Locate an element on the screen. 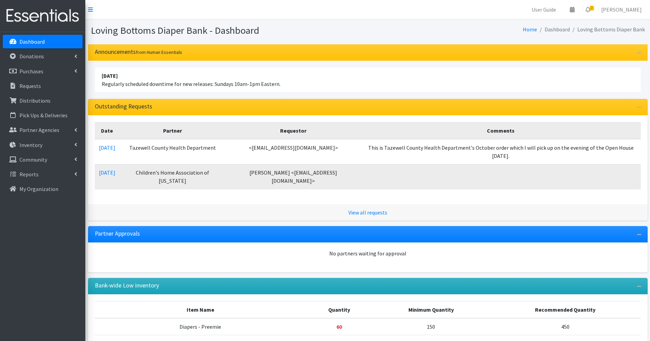  strong: Below minimum quantity is located at coordinates (339, 327).